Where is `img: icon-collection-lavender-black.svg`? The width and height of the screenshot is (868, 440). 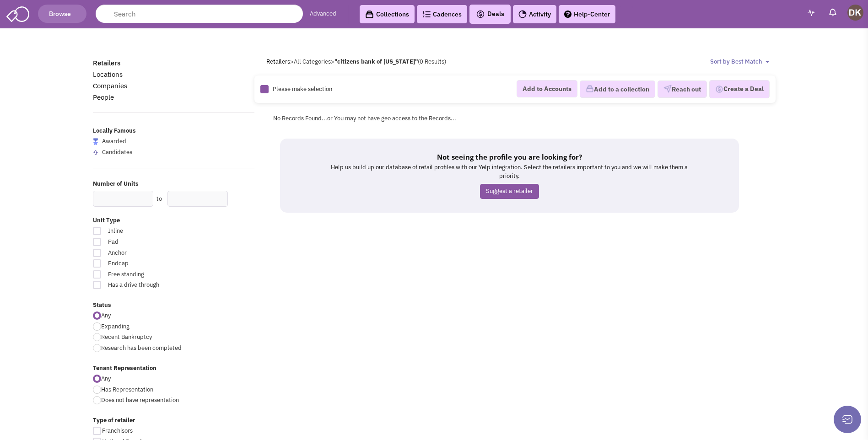
img: icon-collection-lavender-black.svg is located at coordinates (370, 14).